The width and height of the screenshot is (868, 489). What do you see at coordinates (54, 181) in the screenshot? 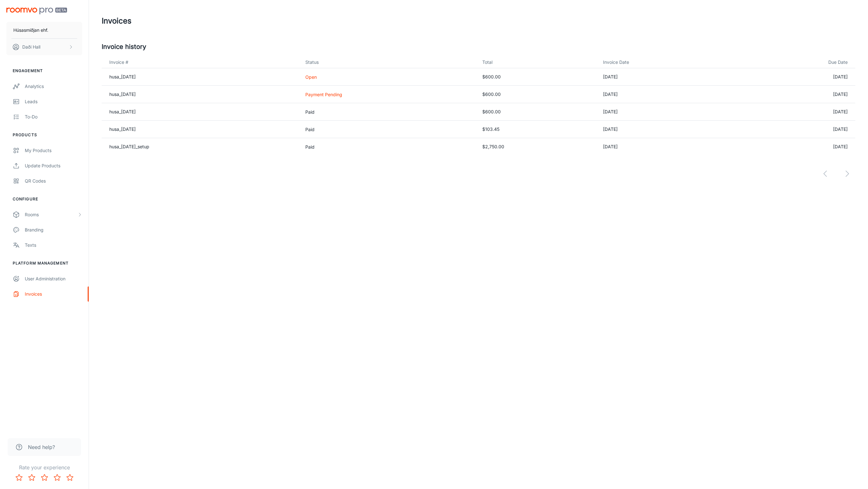
I see `div: QR Codes` at bounding box center [54, 181].